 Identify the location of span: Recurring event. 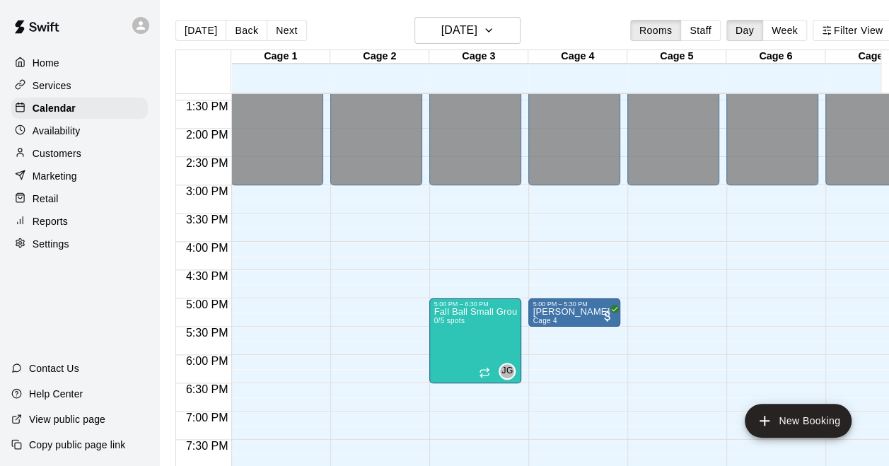
(485, 373).